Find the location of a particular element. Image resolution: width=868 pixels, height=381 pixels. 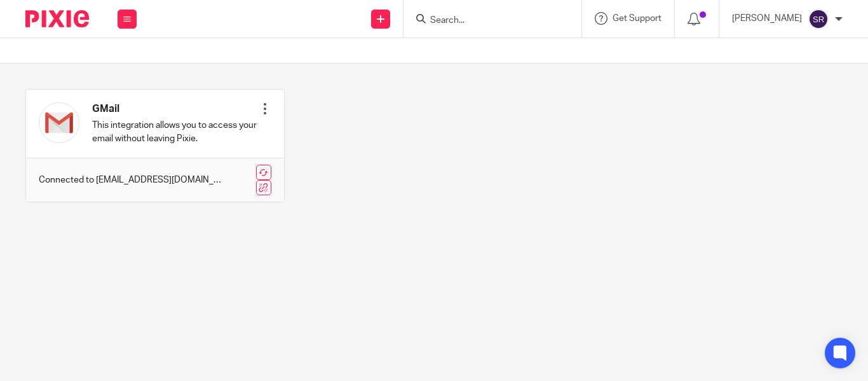

img: svg%3E is located at coordinates (819, 19).